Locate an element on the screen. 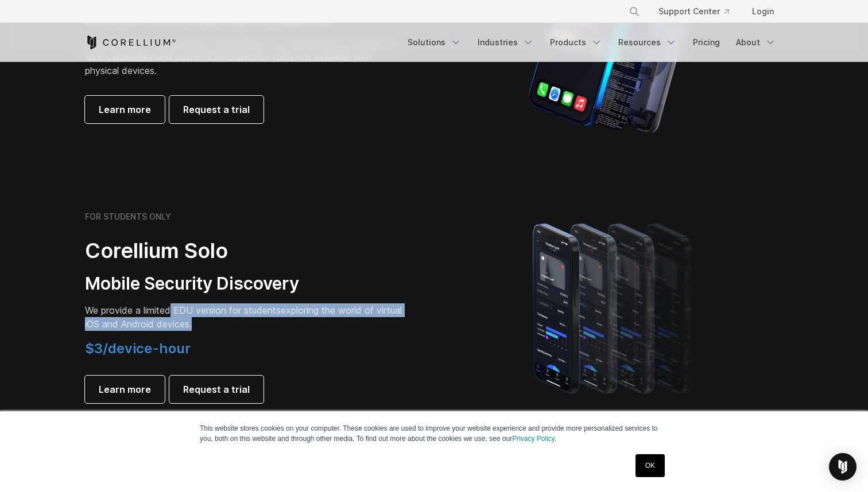  p: exploring the world of virtual iOS and Android devices. is located at coordinates (246, 317).